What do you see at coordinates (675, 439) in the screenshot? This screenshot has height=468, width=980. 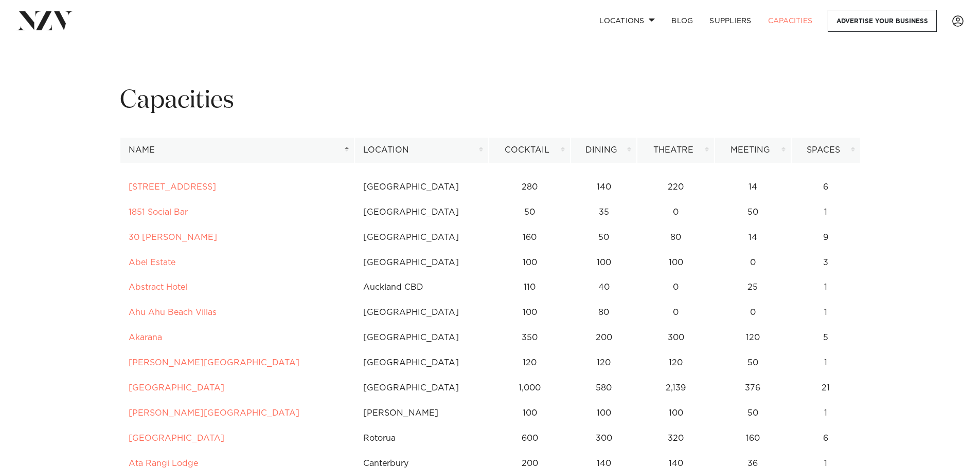 I see `td: 320` at bounding box center [675, 439].